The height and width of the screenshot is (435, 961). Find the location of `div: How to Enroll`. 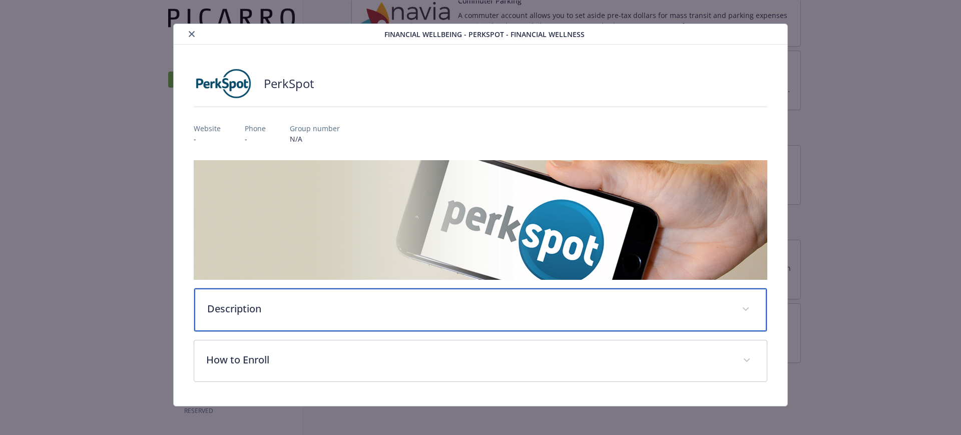

div: How to Enroll is located at coordinates (481, 361).